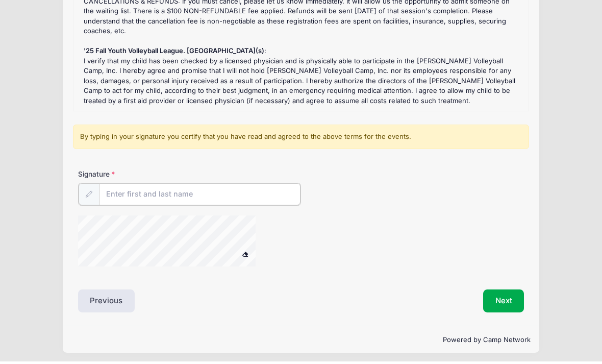 This screenshot has height=364, width=602. I want to click on button: Next, so click(504, 303).